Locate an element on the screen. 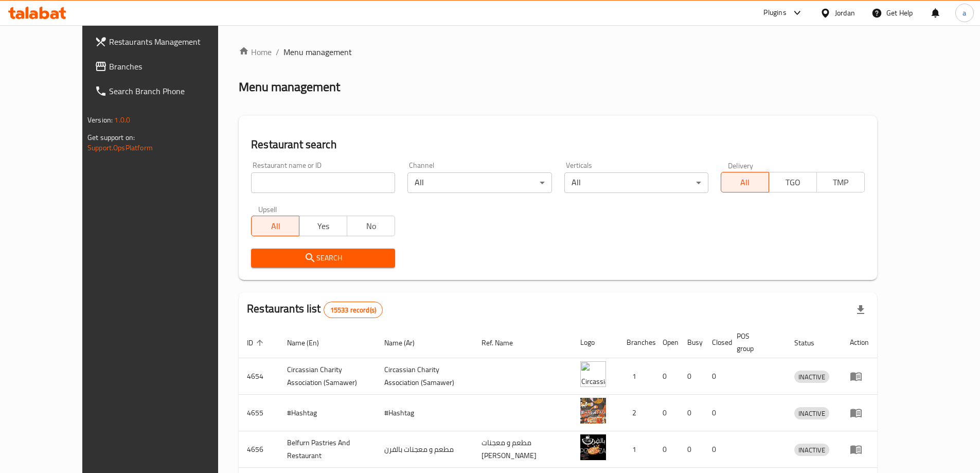  span: ID is located at coordinates (257, 342).